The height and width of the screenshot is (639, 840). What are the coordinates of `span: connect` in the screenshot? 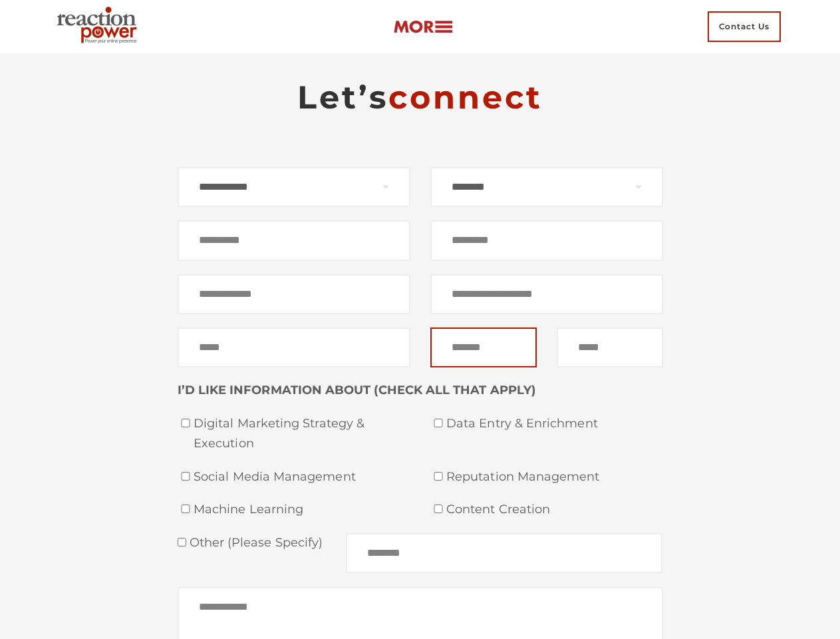 It's located at (466, 97).